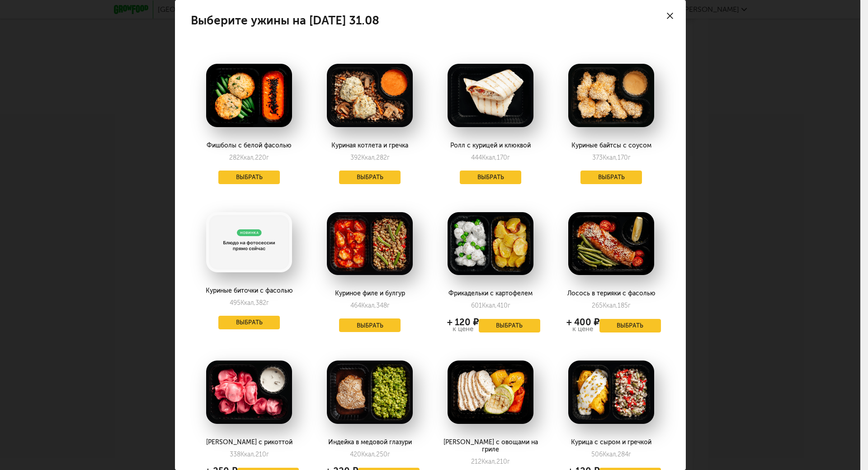 This screenshot has height=470, width=868. What do you see at coordinates (491, 306) in the screenshot?
I see `div: 601 410` at bounding box center [491, 306].